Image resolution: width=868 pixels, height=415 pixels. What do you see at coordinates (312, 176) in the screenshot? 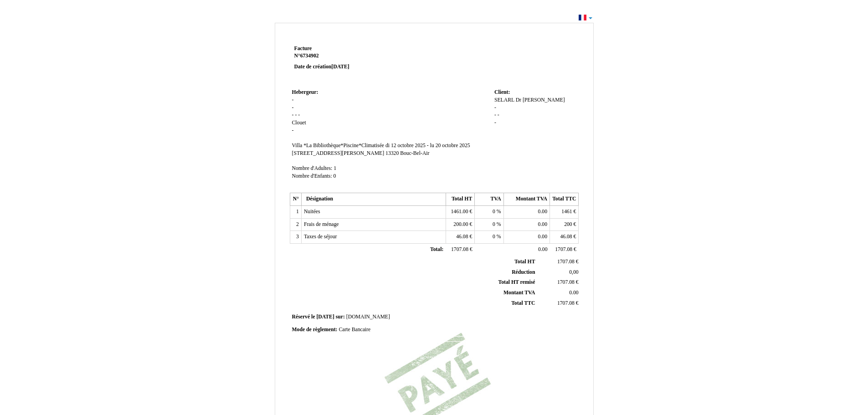
I see `span: Nombre d'Enfants:` at bounding box center [312, 176].